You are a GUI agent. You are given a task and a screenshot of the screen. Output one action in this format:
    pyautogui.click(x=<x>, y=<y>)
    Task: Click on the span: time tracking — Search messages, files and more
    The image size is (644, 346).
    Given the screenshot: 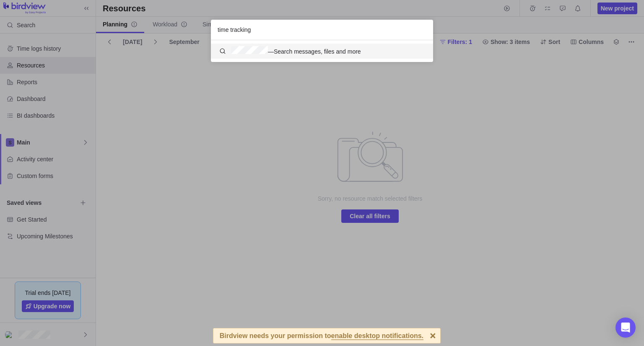 What is the action you would take?
    pyautogui.click(x=296, y=51)
    